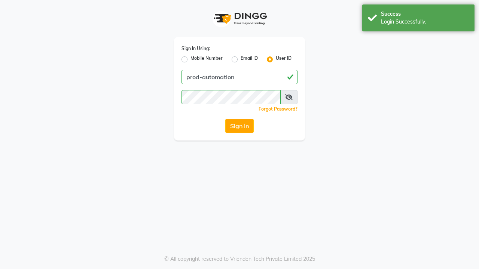 Image resolution: width=479 pixels, height=269 pixels. Describe the element at coordinates (278, 109) in the screenshot. I see `a: Forgot Password?` at that location.